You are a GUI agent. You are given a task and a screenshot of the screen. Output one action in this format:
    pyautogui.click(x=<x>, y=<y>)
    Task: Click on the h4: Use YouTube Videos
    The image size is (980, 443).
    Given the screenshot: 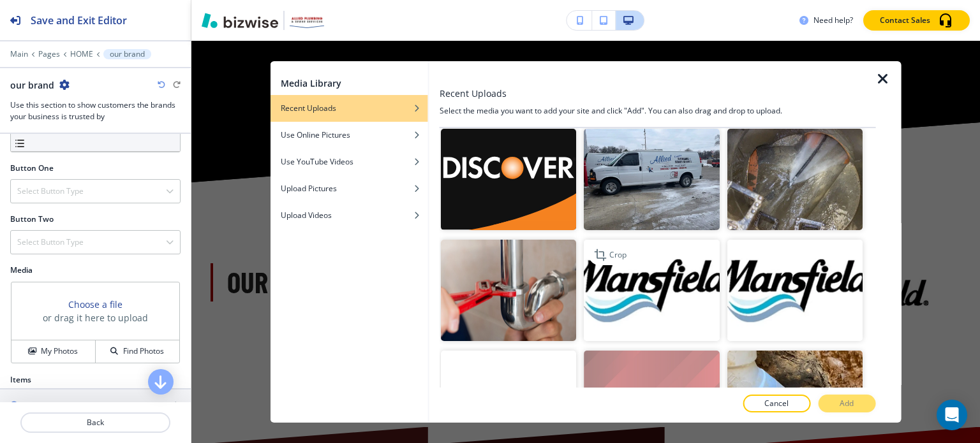 What is the action you would take?
    pyautogui.click(x=317, y=162)
    